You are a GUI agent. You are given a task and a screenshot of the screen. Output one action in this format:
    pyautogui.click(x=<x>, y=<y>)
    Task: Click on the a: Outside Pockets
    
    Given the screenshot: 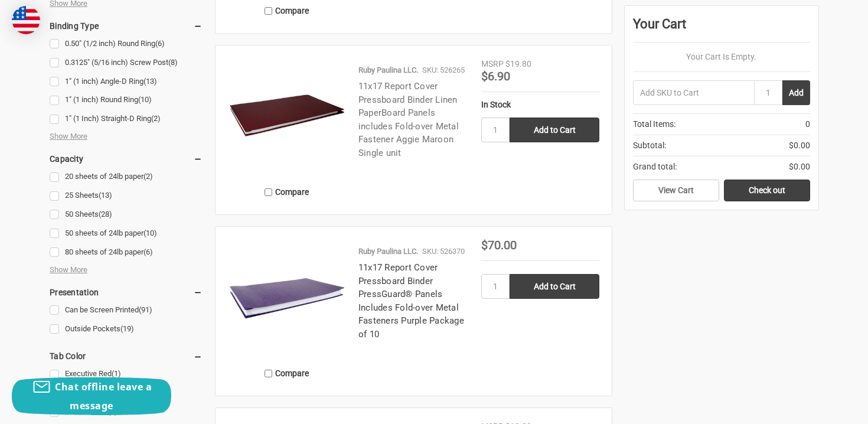 What is the action you would take?
    pyautogui.click(x=126, y=329)
    